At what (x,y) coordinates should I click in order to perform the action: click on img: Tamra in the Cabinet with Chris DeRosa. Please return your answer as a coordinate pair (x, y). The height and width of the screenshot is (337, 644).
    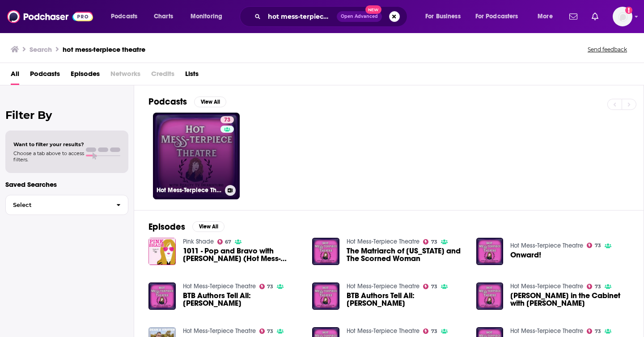
    Looking at the image, I should click on (490, 296).